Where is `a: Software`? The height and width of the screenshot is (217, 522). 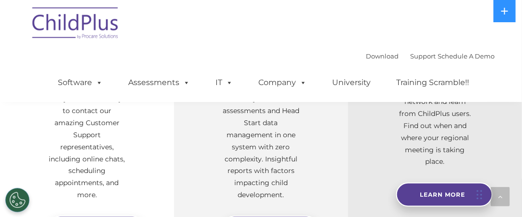 a: Software is located at coordinates (81, 82).